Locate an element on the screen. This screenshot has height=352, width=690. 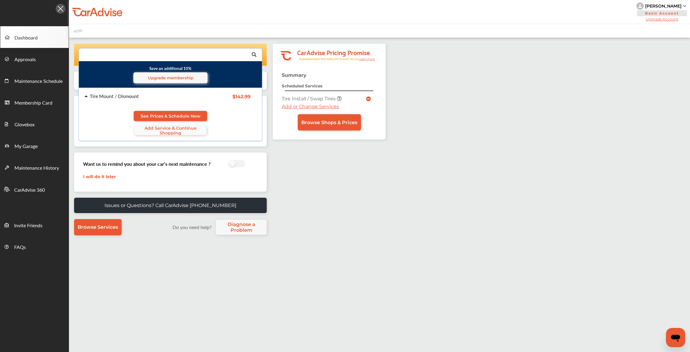
span: Membership Card is located at coordinates (33, 103).